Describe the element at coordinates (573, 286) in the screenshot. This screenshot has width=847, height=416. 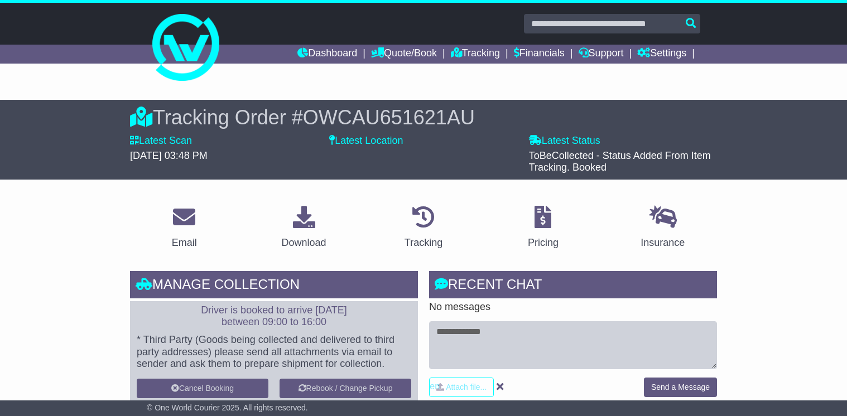
I see `div: RECENT CHAT` at that location.